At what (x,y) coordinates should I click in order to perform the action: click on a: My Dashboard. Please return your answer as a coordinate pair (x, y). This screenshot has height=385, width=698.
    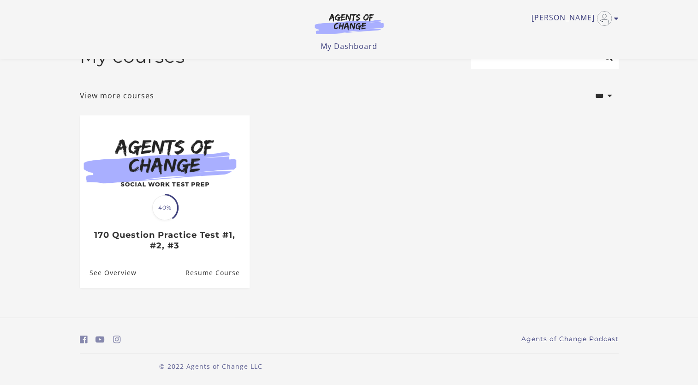
    Looking at the image, I should click on (349, 46).